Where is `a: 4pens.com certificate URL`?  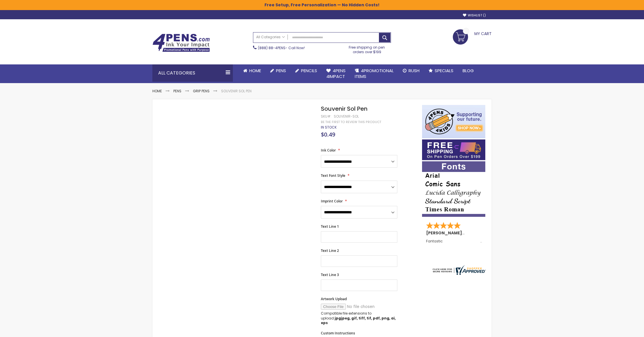
a: 4pens.com certificate URL is located at coordinates (459, 273).